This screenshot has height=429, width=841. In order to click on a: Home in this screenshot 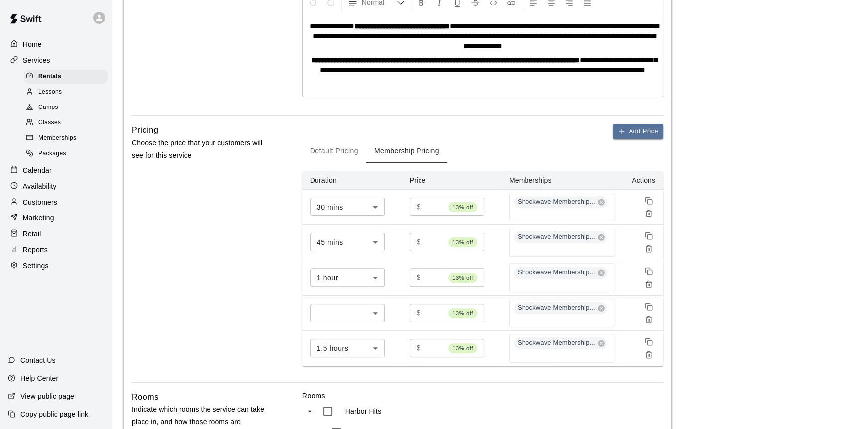, I will do `click(56, 44)`.